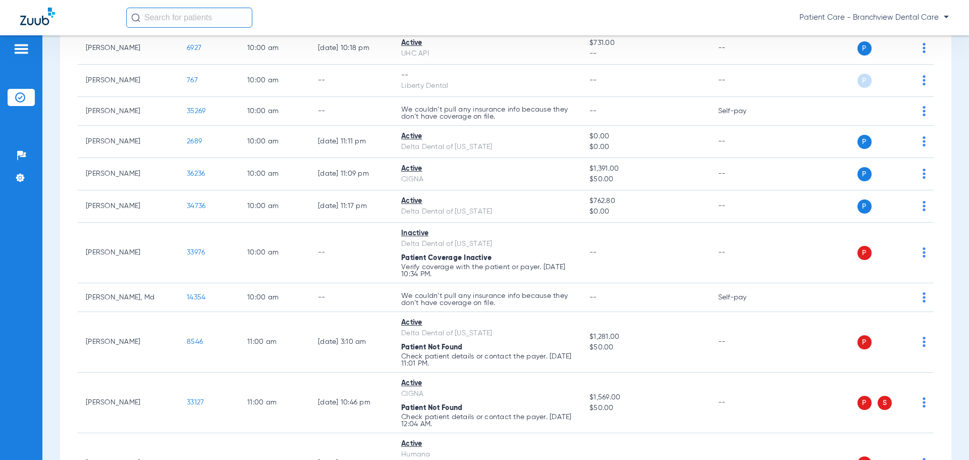 This screenshot has height=460, width=969. Describe the element at coordinates (196, 206) in the screenshot. I see `span: 34736` at that location.